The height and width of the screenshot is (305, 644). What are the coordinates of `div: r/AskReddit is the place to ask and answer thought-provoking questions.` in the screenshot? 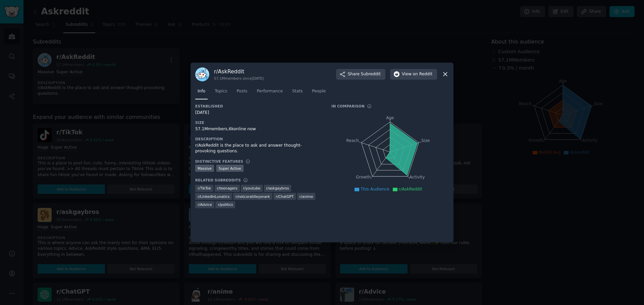 It's located at (259, 149).